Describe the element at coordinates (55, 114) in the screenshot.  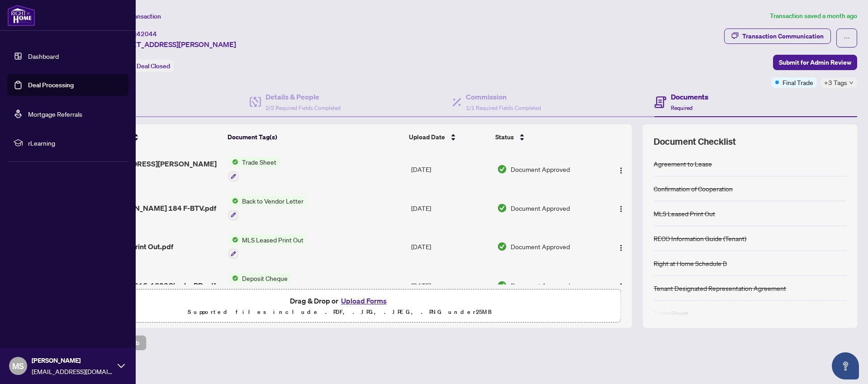
I see `a: Mortgage Referrals` at that location.